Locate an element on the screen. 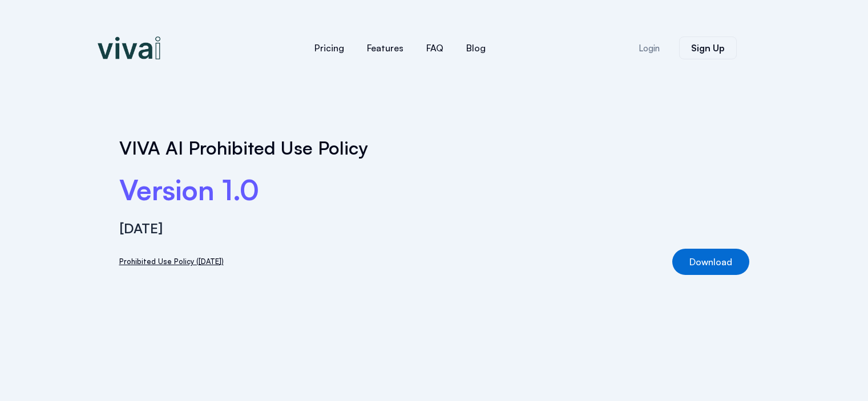 The width and height of the screenshot is (868, 401). h2: Version 1.0 is located at coordinates (434, 190).